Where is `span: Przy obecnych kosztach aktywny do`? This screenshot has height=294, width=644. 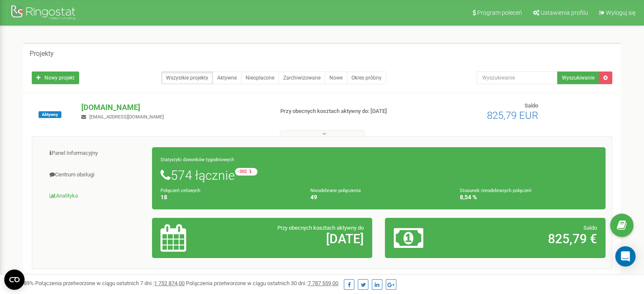 span: Przy obecnych kosztach aktywny do is located at coordinates (320, 228).